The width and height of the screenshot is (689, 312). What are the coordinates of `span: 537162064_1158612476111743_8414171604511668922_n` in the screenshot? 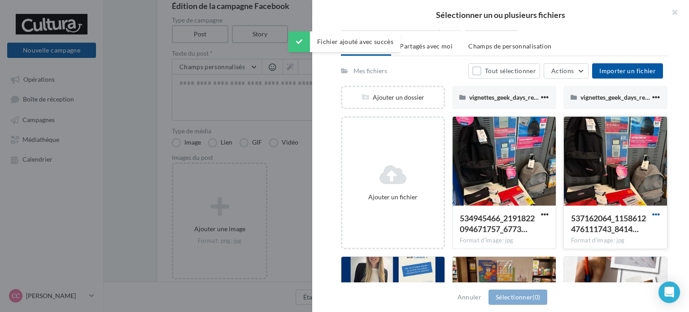 It's located at (608, 223).